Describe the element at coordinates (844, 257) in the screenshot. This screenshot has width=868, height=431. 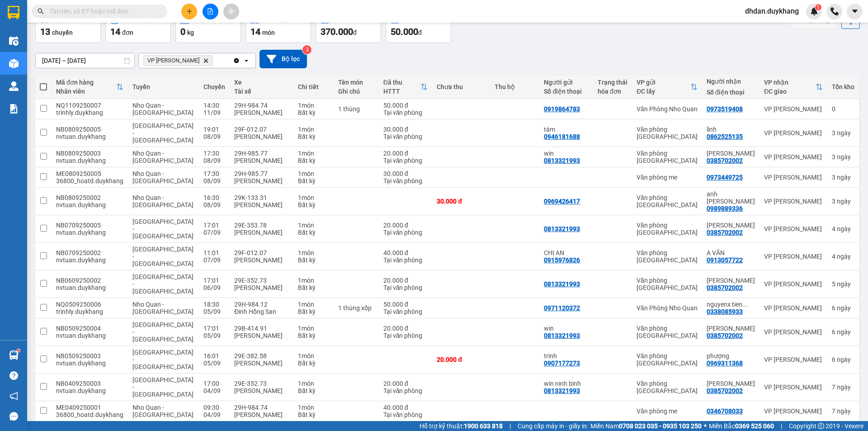
I see `div: 4` at that location.